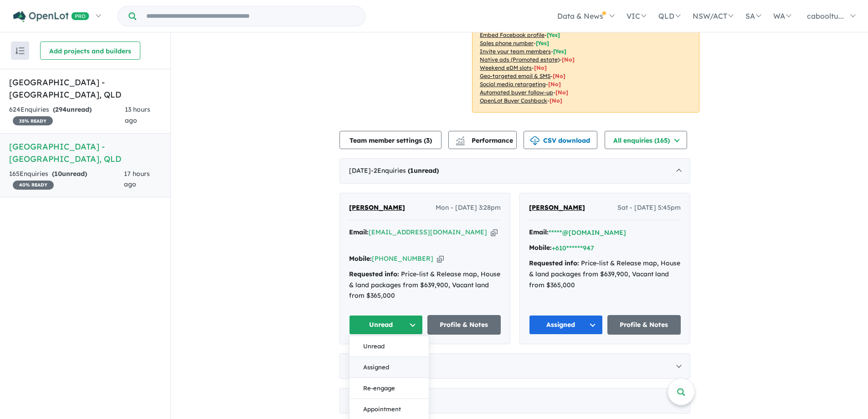 The height and width of the screenshot is (419, 868). What do you see at coordinates (389, 389) in the screenshot?
I see `button: Re-engage` at bounding box center [389, 389].